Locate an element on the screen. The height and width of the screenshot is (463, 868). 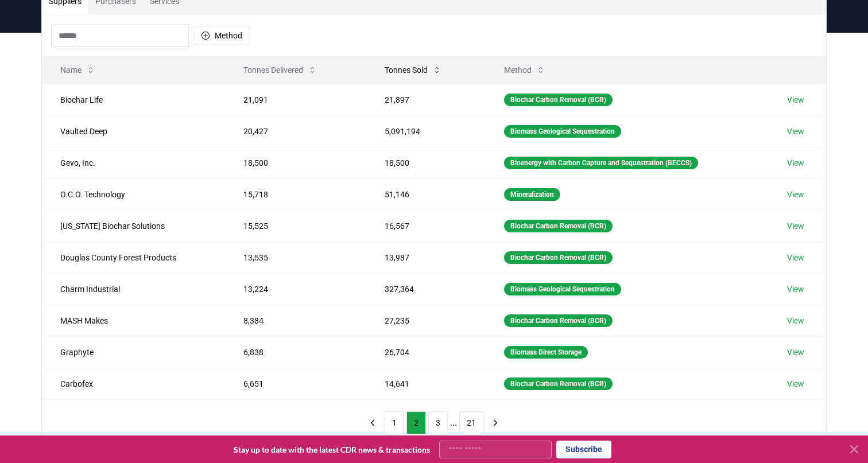
td: O.C.O. Technology is located at coordinates (133, 194).